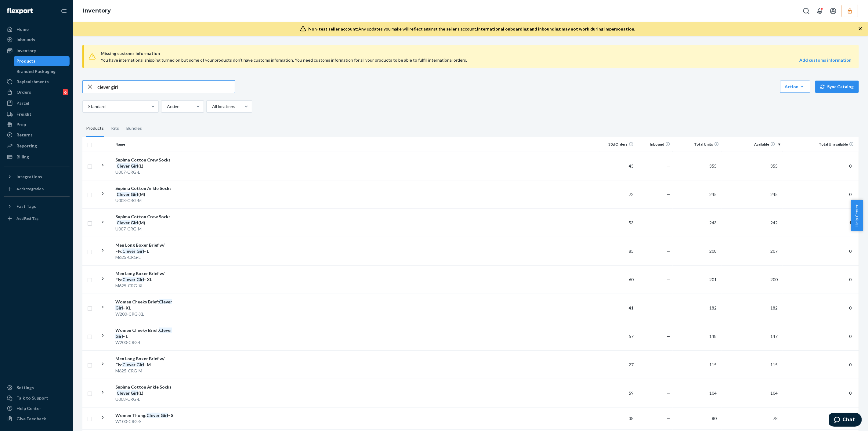  What do you see at coordinates (36, 103) in the screenshot?
I see `a: Parcel` at bounding box center [36, 103].